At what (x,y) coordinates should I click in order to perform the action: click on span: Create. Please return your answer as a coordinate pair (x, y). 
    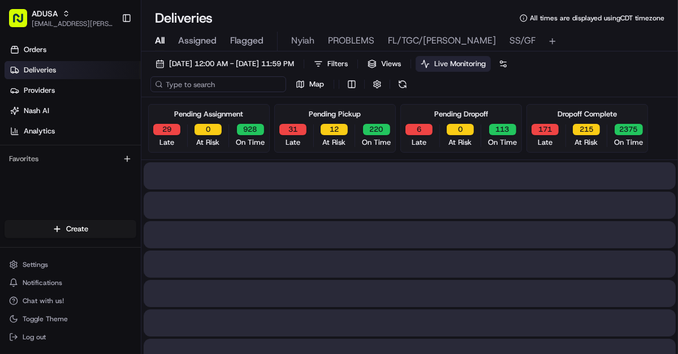
    Looking at the image, I should click on (77, 229).